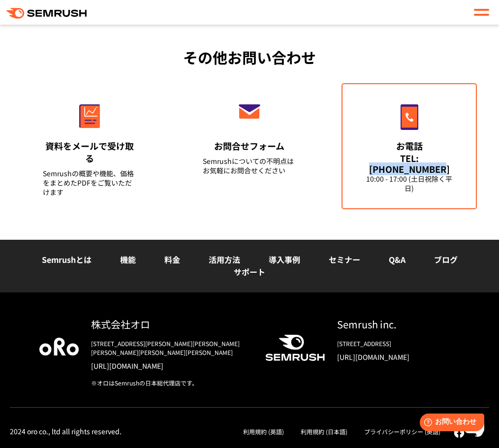 This screenshot has height=448, width=499. Describe the element at coordinates (324, 431) in the screenshot. I see `a: 利用規約 (日本語)` at that location.